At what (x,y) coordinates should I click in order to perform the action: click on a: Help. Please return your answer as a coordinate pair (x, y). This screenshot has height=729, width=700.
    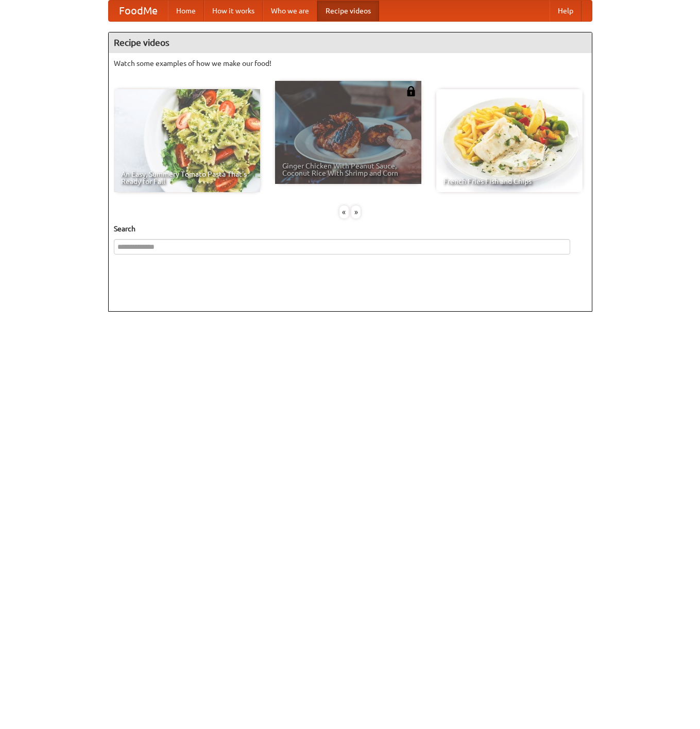
    Looking at the image, I should click on (566, 10).